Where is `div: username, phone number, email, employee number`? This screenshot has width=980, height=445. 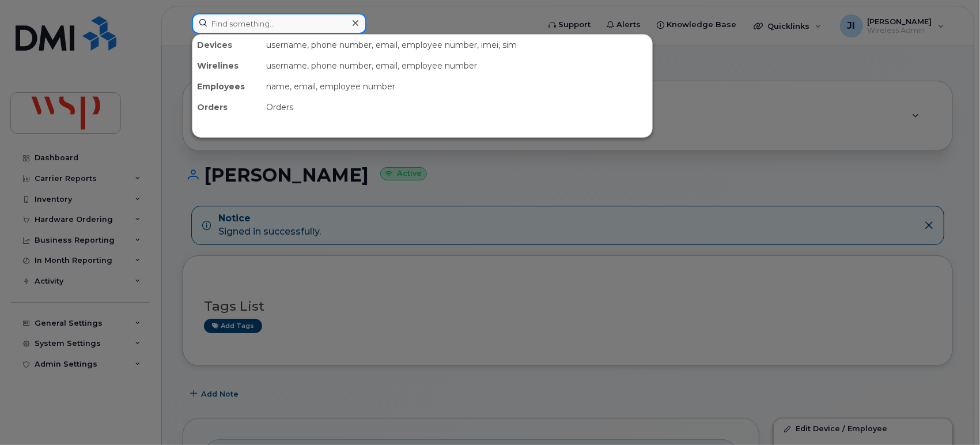
div: username, phone number, email, employee number is located at coordinates (457, 66).